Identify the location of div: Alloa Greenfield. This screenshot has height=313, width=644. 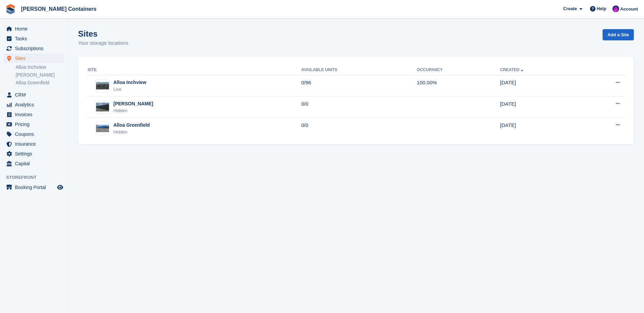
(131, 125).